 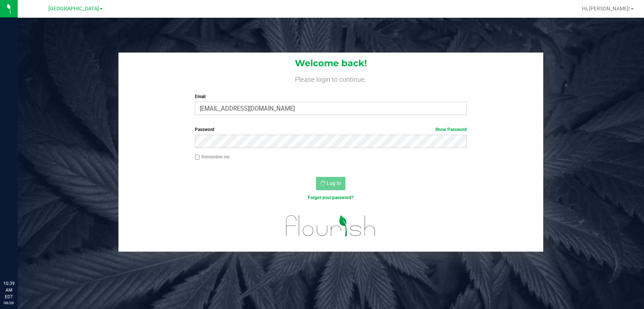 What do you see at coordinates (331, 97) in the screenshot?
I see `label: Email` at bounding box center [331, 97].